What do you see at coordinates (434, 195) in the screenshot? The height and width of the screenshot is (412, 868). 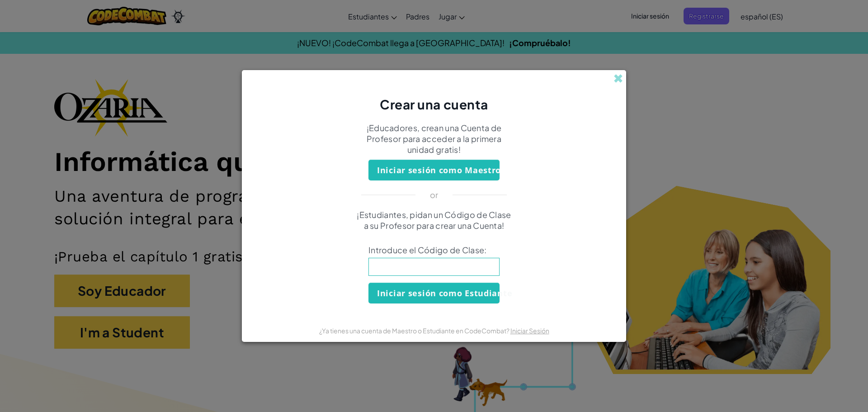 I see `p: or` at bounding box center [434, 195].